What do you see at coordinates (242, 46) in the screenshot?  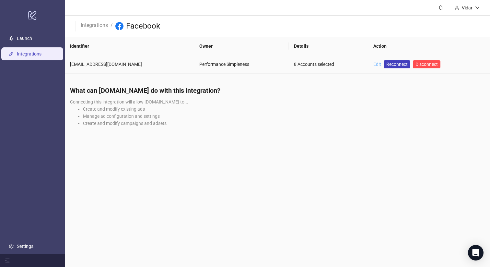 I see `th: Owner` at bounding box center [242, 46].